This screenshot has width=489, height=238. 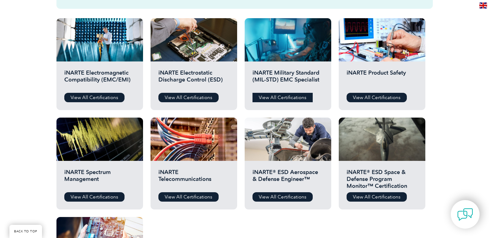 I want to click on h2: iNARTE Electromagnetic Compatibility (EMC/EMI), so click(x=100, y=79).